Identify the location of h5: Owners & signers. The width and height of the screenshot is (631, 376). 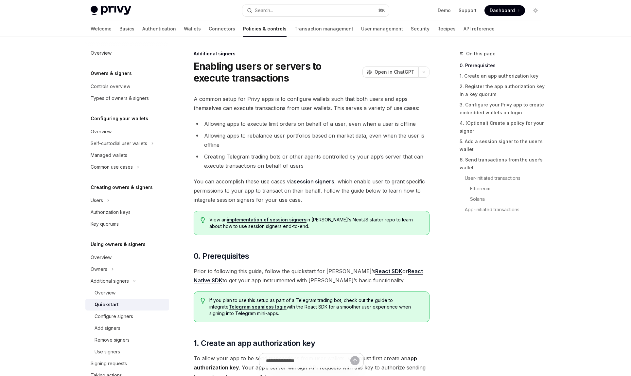
(111, 73).